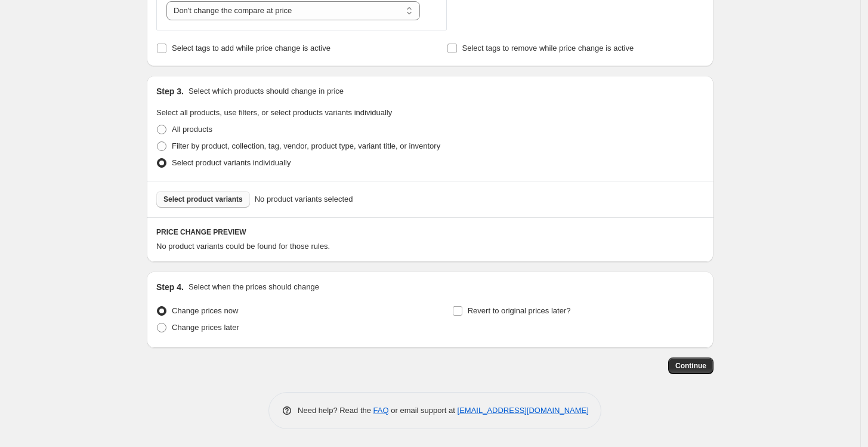  What do you see at coordinates (203, 199) in the screenshot?
I see `span: Select product variants` at bounding box center [203, 199].